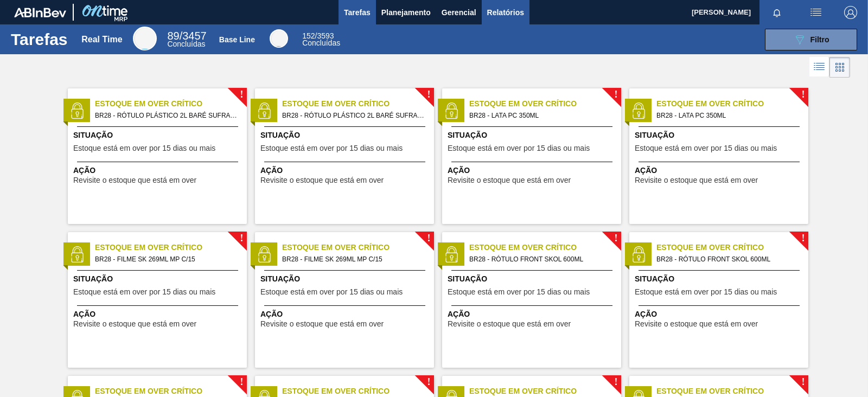 The height and width of the screenshot is (397, 868). I want to click on span: Relatórios, so click(506, 12).